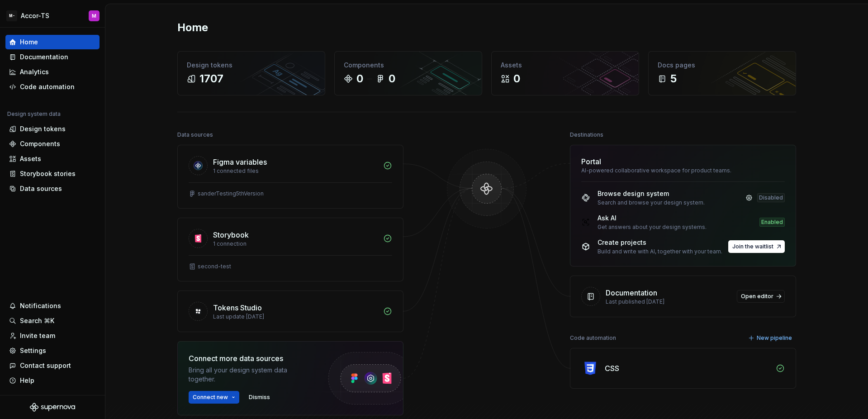 The image size is (868, 419). What do you see at coordinates (722, 73) in the screenshot?
I see `a: Docs pages5` at bounding box center [722, 73].